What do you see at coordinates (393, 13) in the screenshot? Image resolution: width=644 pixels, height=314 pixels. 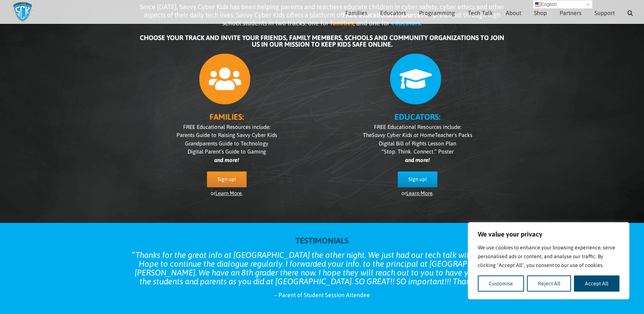 I see `span: Educators` at bounding box center [393, 13].